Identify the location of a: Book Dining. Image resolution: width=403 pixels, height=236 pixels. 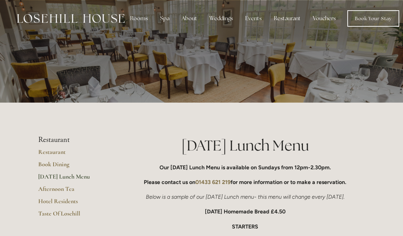
(71, 166).